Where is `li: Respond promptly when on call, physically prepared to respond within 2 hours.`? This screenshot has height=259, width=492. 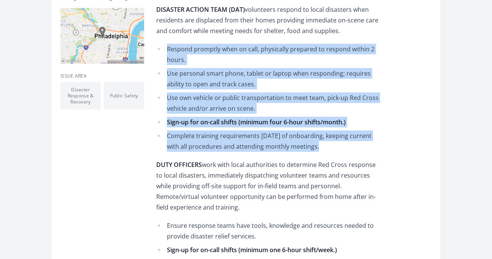 li: Respond promptly when on call, physically prepared to respond within 2 hours. is located at coordinates (267, 54).